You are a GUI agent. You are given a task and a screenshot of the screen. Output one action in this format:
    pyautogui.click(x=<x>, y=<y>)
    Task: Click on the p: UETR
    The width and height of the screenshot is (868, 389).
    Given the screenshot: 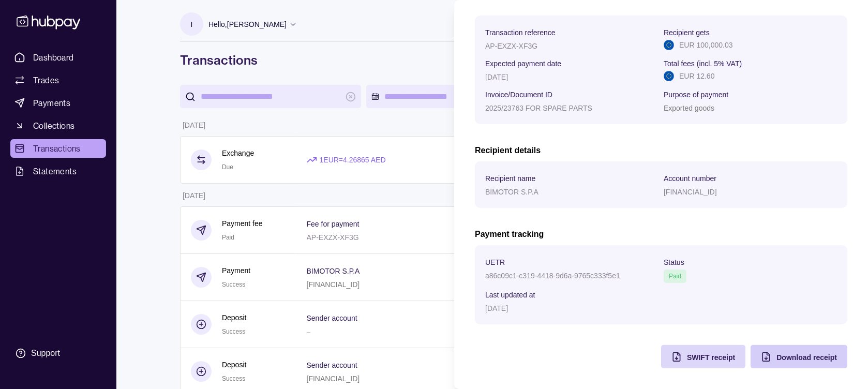 What is the action you would take?
    pyautogui.click(x=495, y=262)
    